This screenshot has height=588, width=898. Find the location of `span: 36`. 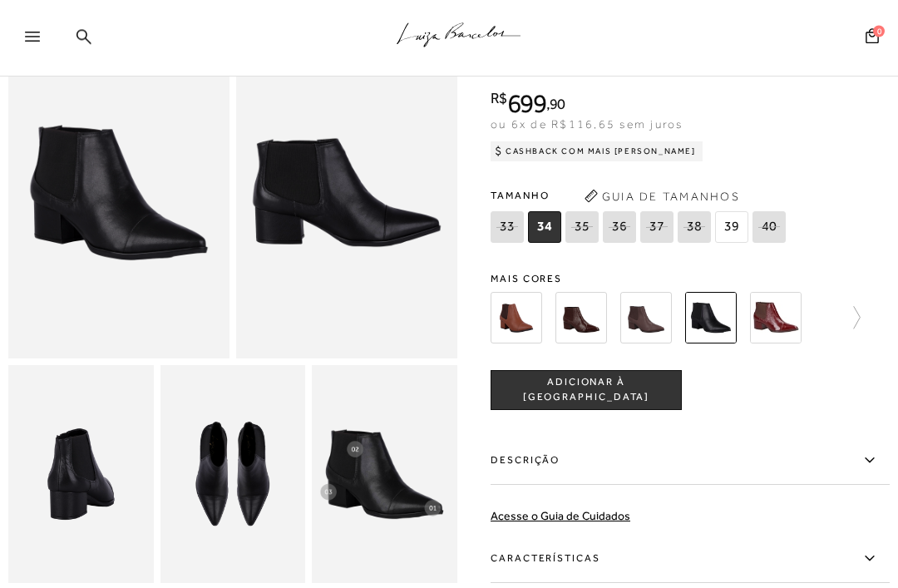

span: 36 is located at coordinates (619, 228).